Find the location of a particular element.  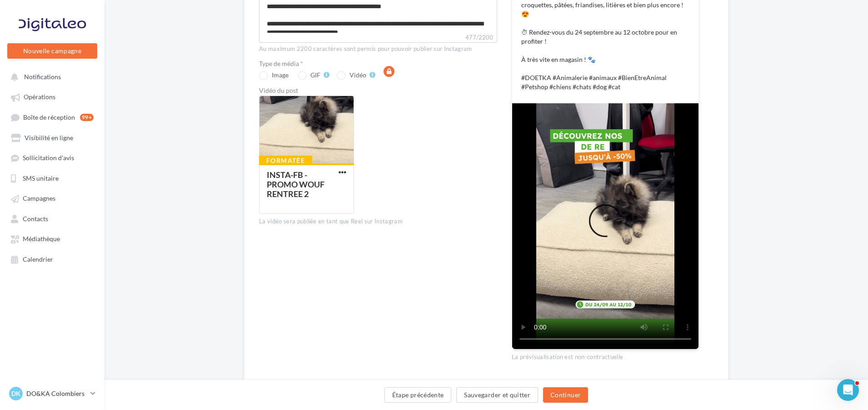

a: Campagnes is located at coordinates (52, 198).